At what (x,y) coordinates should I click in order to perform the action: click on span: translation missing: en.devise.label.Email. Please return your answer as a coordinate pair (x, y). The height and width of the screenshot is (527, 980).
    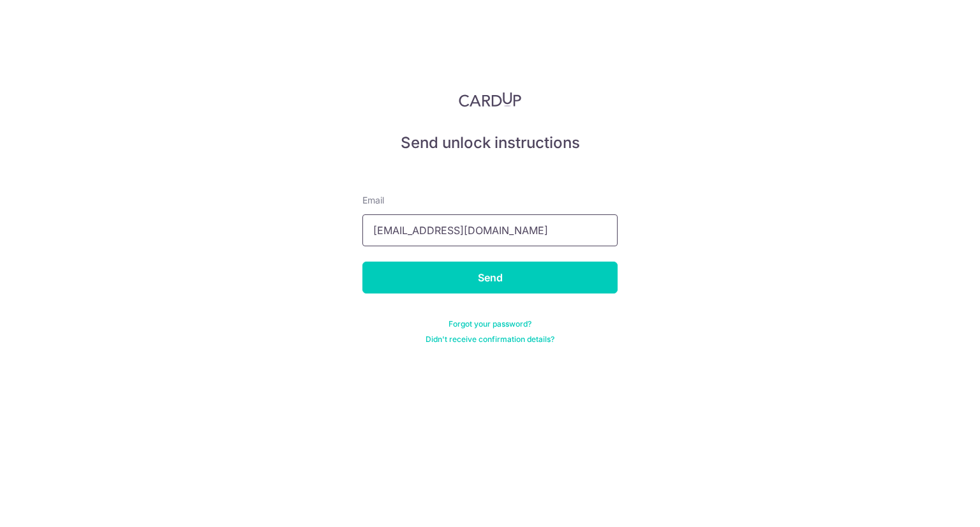
    Looking at the image, I should click on (373, 200).